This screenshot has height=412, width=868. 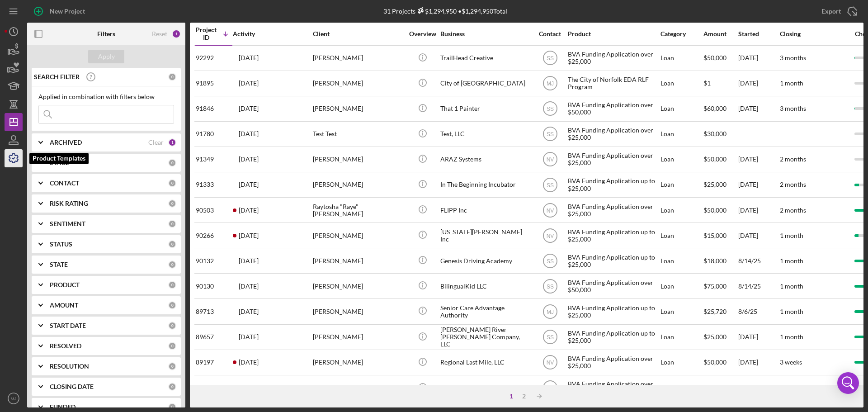 What do you see at coordinates (249, 235) in the screenshot?
I see `time: 2025-09-23 20:44` at bounding box center [249, 235].